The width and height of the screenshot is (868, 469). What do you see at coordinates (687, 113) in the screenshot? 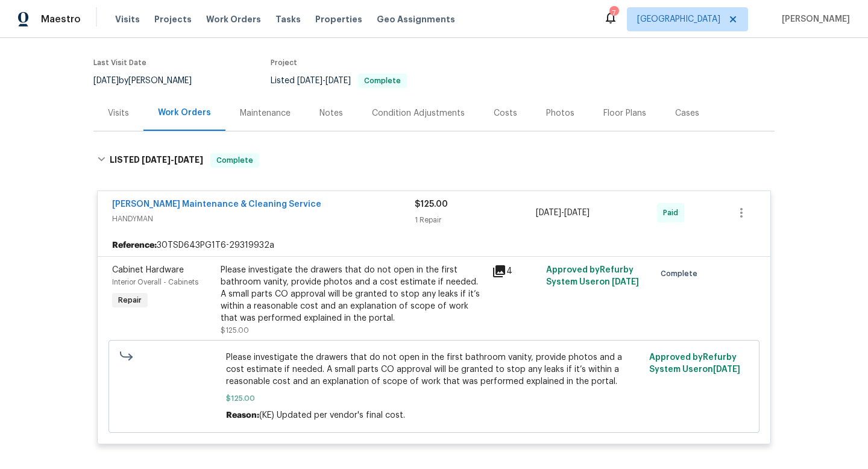
I see `div: Cases` at bounding box center [687, 113].